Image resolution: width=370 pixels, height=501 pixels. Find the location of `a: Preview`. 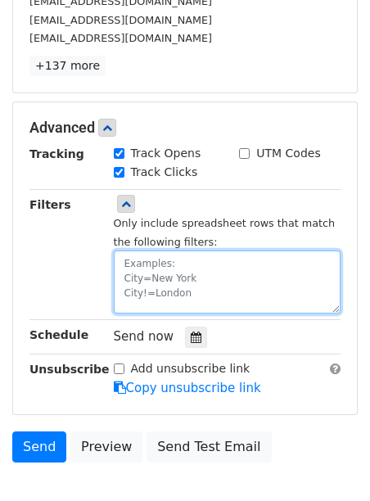

a: Preview is located at coordinates (106, 447).